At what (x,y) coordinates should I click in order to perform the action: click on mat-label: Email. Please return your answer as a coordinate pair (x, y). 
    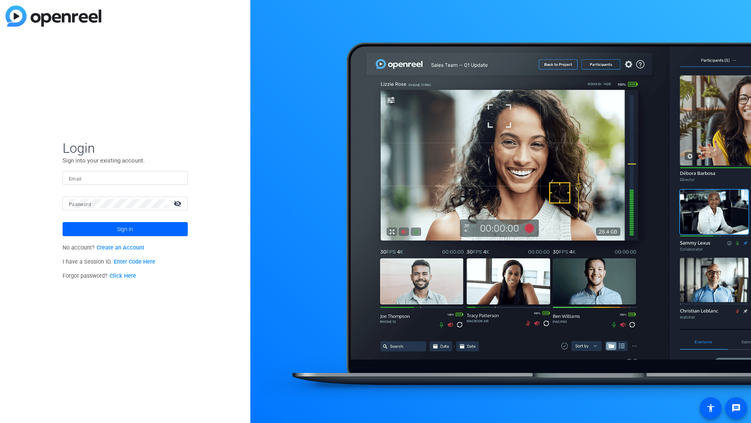
    Looking at the image, I should click on (75, 179).